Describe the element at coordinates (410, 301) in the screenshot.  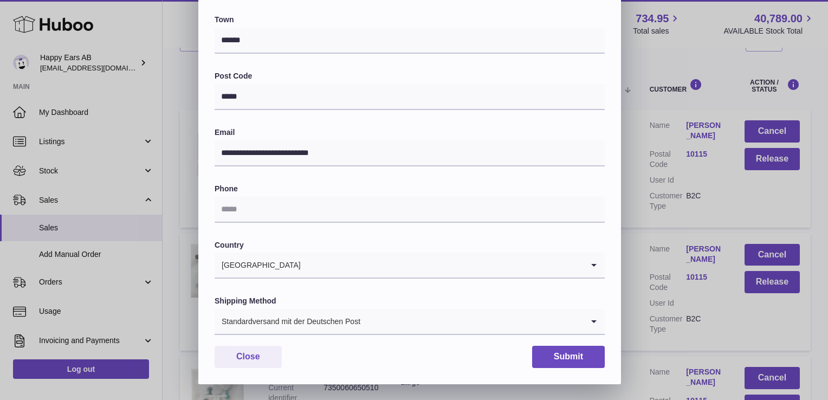
I see `label: Shipping Method` at that location.